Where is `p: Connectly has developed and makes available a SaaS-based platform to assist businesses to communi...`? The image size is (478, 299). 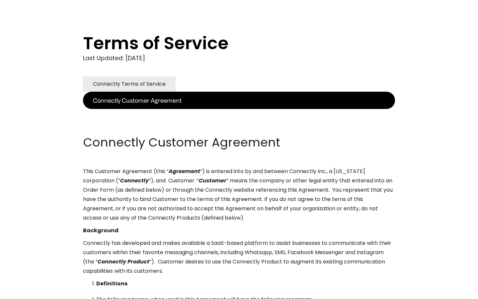
p: Connectly has developed and makes available a SaaS-based platform to assist businesses to communi... is located at coordinates (239, 257).